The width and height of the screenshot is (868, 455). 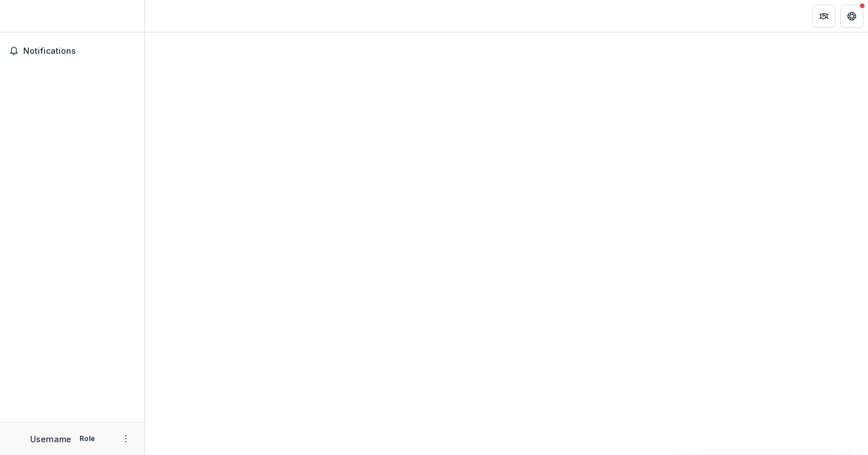 I want to click on button: Get Help, so click(x=852, y=16).